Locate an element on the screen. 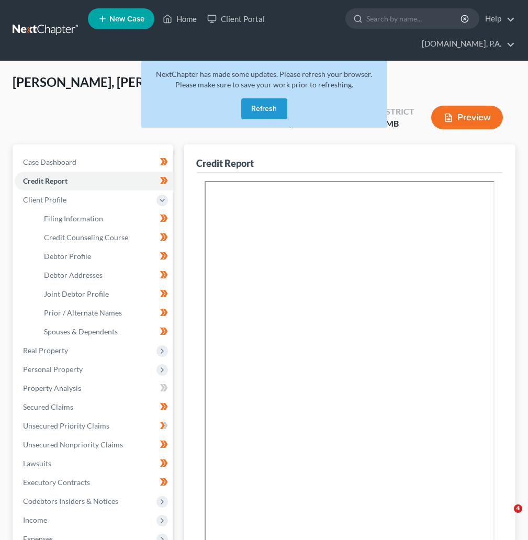  span: NextChapter has made some updates. Please refresh your browser. Please make sure to save your wor... is located at coordinates (264, 79).